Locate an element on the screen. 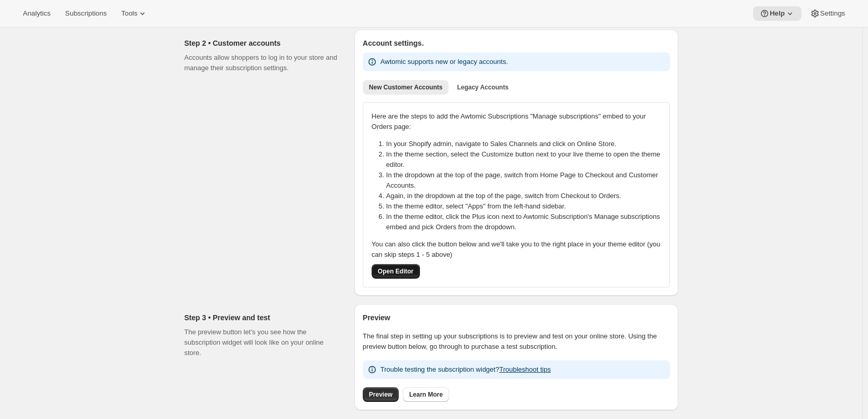 The height and width of the screenshot is (419, 868). button: Open Editor is located at coordinates (395, 271).